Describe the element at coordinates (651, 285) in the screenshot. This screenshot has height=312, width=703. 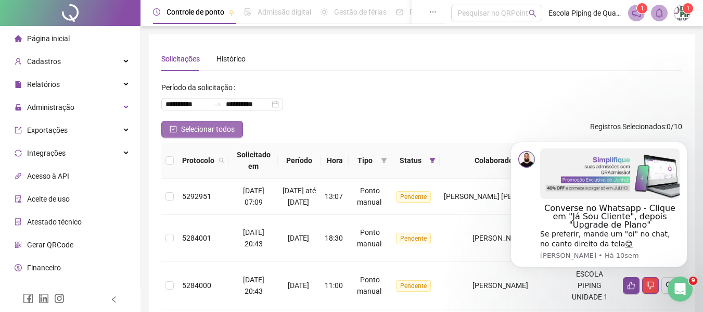
I see `span: dislike` at that location.